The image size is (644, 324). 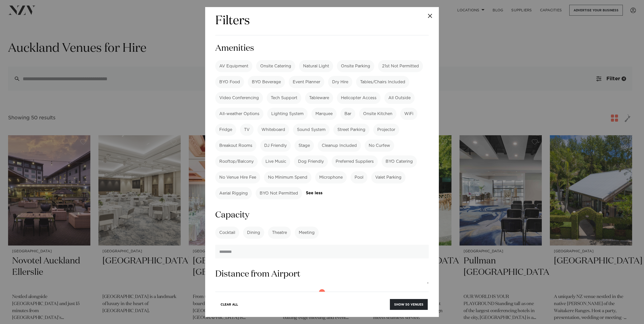 What do you see at coordinates (247, 130) in the screenshot?
I see `label: TV` at bounding box center [247, 130].